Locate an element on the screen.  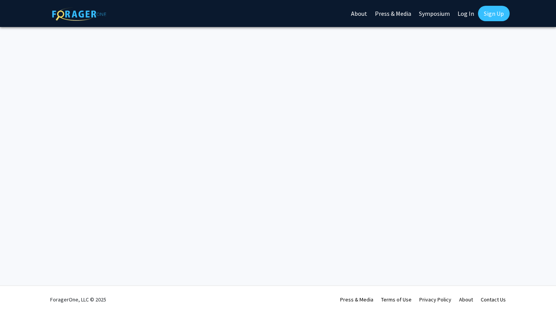
a: Contact Us is located at coordinates (493, 300).